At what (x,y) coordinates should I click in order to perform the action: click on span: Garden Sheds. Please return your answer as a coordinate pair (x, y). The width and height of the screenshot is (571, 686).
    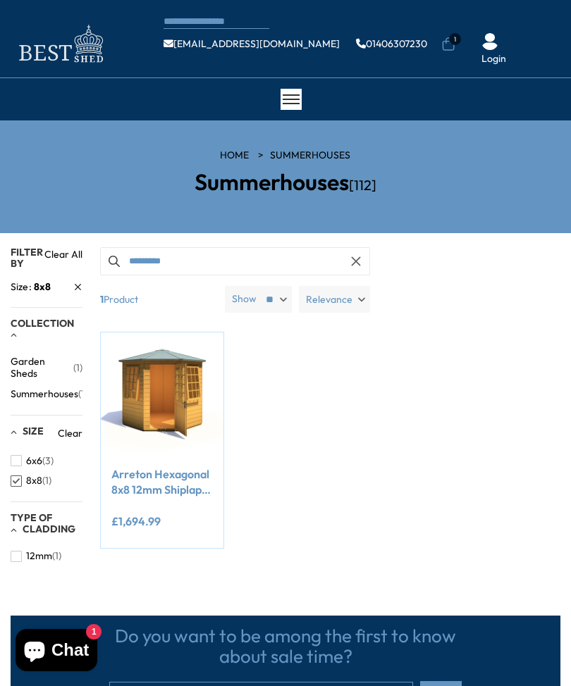
    Looking at the image, I should click on (42, 368).